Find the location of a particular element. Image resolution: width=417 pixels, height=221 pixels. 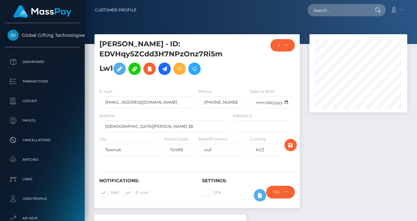

p: Batches is located at coordinates (42, 160).